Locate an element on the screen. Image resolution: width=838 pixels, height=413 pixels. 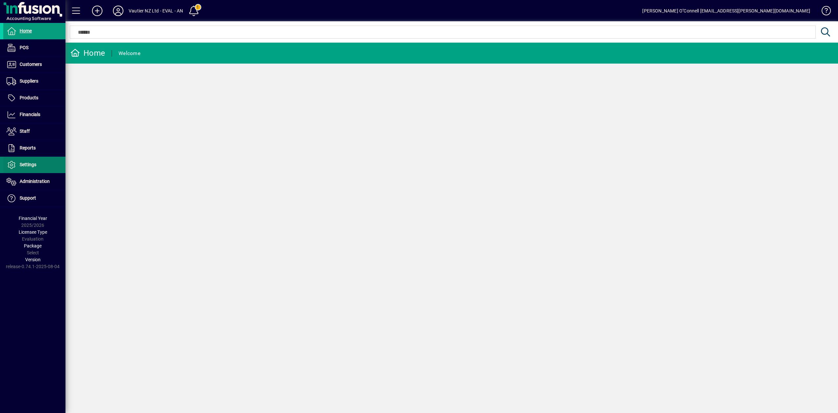
a: Suppliers is located at coordinates (34, 81).